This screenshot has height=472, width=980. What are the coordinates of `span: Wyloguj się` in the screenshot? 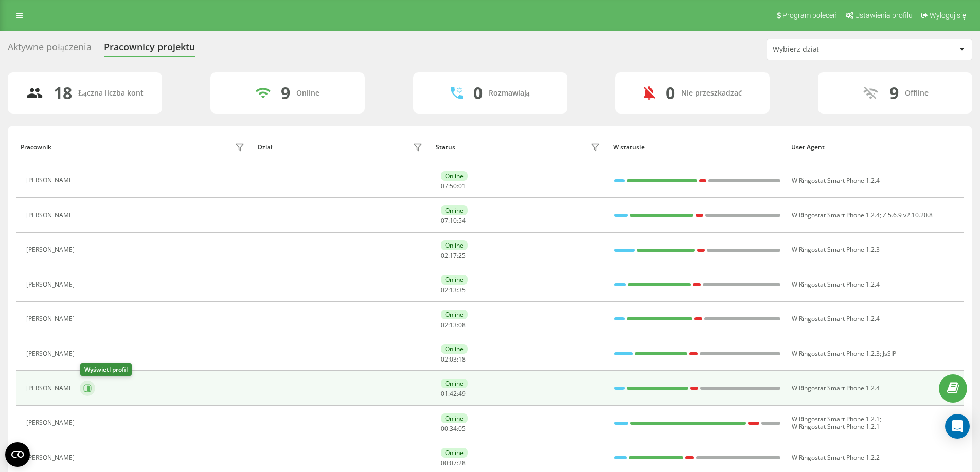 It's located at (947, 15).